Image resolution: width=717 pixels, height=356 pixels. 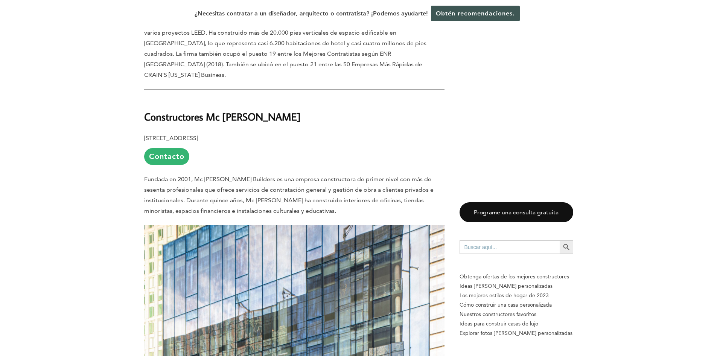 What do you see at coordinates (499, 323) in the screenshot?
I see `font: Ideas para construir casas de lujo` at bounding box center [499, 323].